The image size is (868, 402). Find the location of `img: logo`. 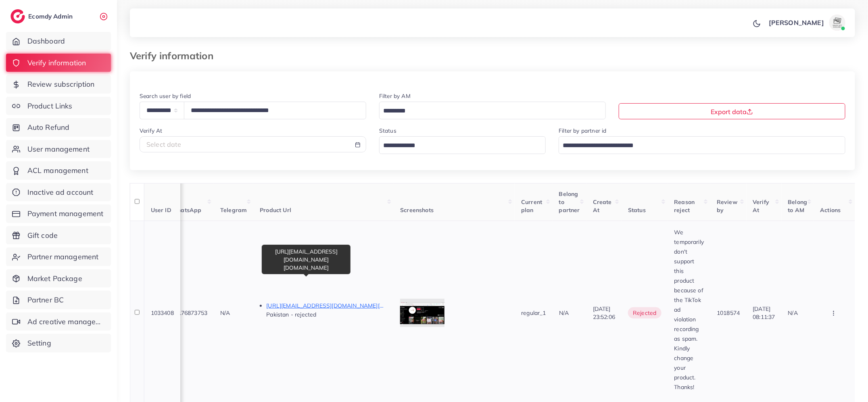

img: logo is located at coordinates (17, 16).